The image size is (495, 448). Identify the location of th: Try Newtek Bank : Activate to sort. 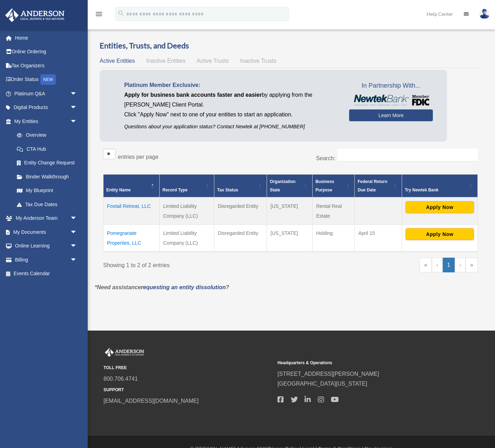
(439, 186).